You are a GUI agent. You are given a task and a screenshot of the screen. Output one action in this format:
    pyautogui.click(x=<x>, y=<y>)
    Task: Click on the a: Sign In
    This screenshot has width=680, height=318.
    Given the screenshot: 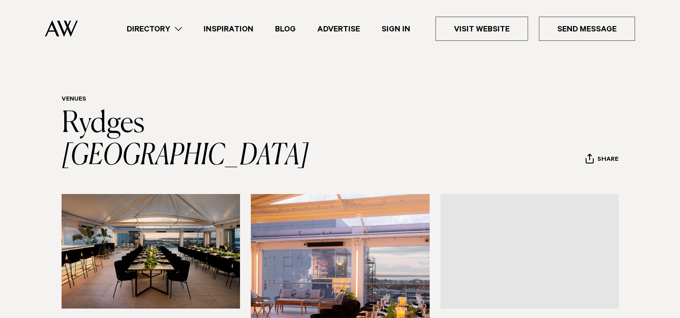 What is the action you would take?
    pyautogui.click(x=396, y=29)
    